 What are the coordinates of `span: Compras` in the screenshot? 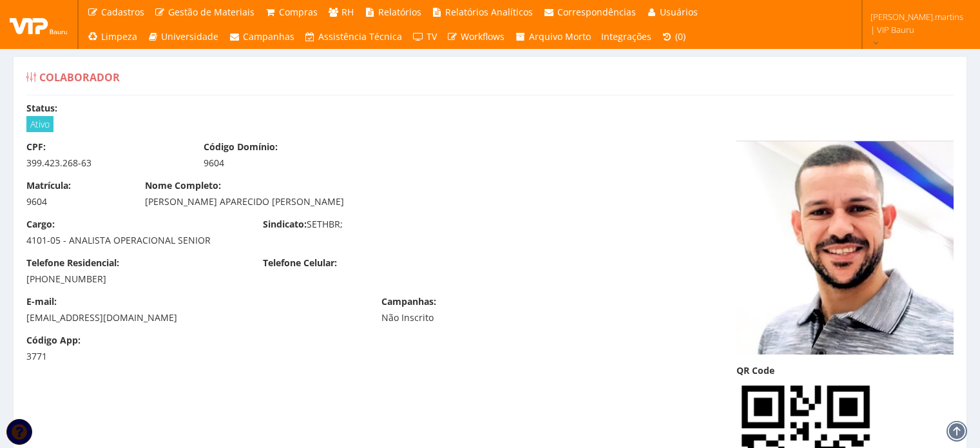 It's located at (299, 12).